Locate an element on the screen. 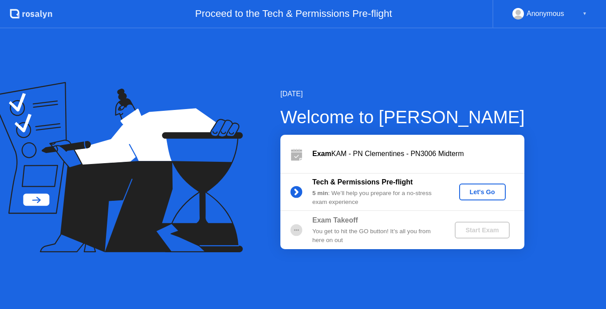 The height and width of the screenshot is (309, 606). b: 5 min is located at coordinates (320, 193).